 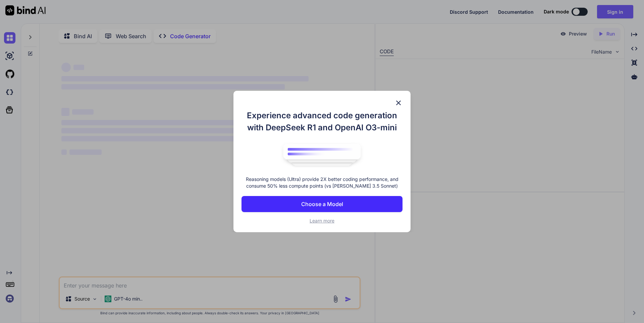 What do you see at coordinates (398, 103) in the screenshot?
I see `img: close` at bounding box center [398, 103].